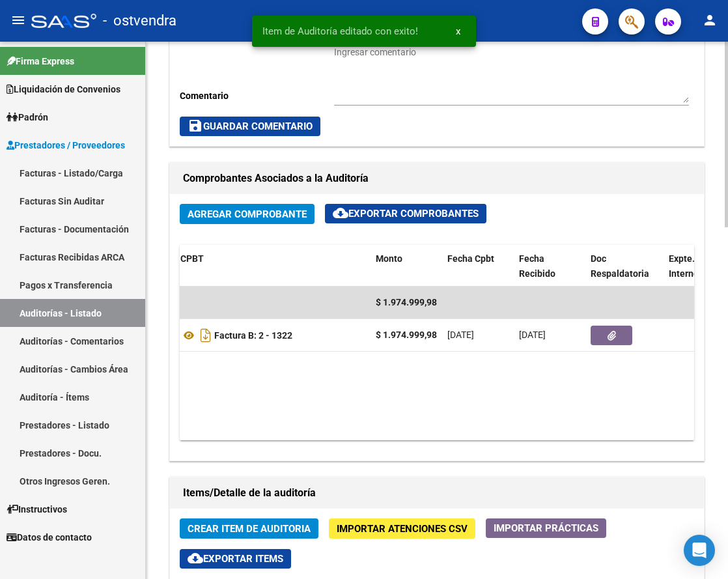  What do you see at coordinates (458, 31) in the screenshot?
I see `span: x` at bounding box center [458, 31].